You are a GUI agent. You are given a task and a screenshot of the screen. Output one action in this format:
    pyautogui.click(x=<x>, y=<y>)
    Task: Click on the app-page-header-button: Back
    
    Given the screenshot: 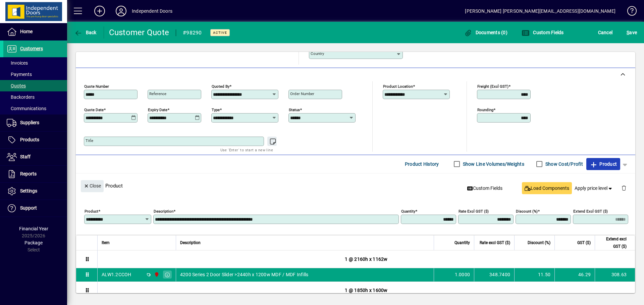 What is the action you would take?
    pyautogui.click(x=85, y=33)
    